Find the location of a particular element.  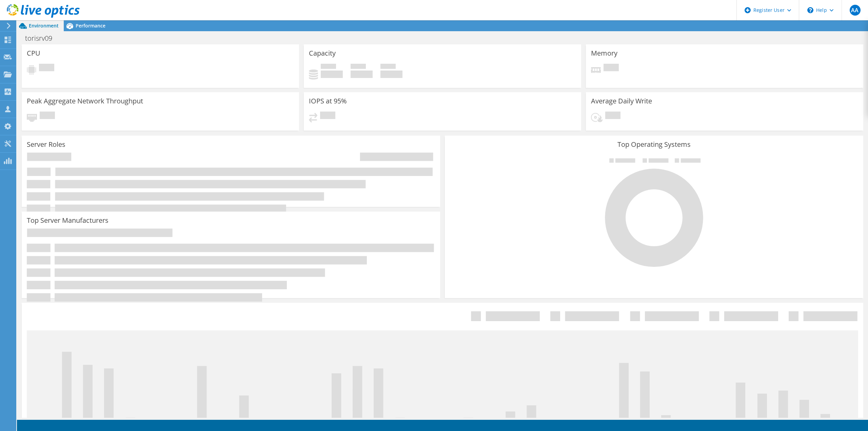

span: Total is located at coordinates (388, 67).